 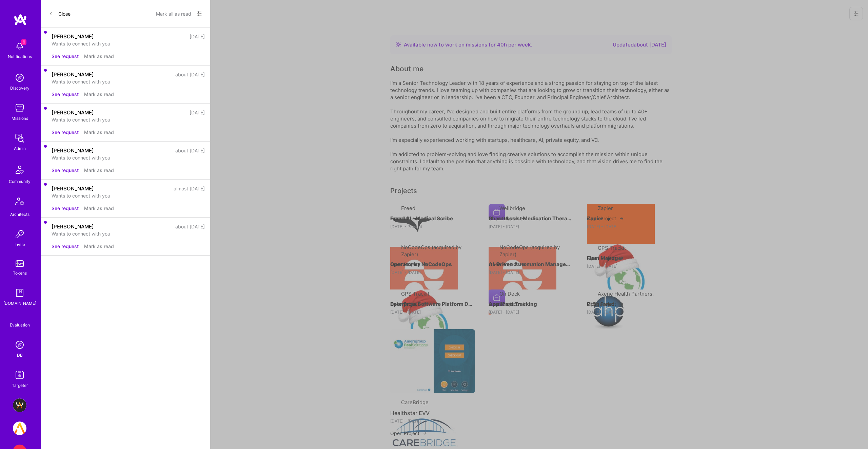 I want to click on img: teamwork, so click(x=20, y=108).